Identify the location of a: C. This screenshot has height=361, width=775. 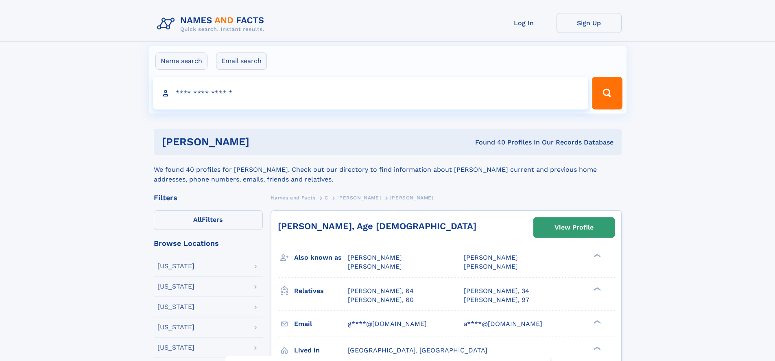
(326, 197).